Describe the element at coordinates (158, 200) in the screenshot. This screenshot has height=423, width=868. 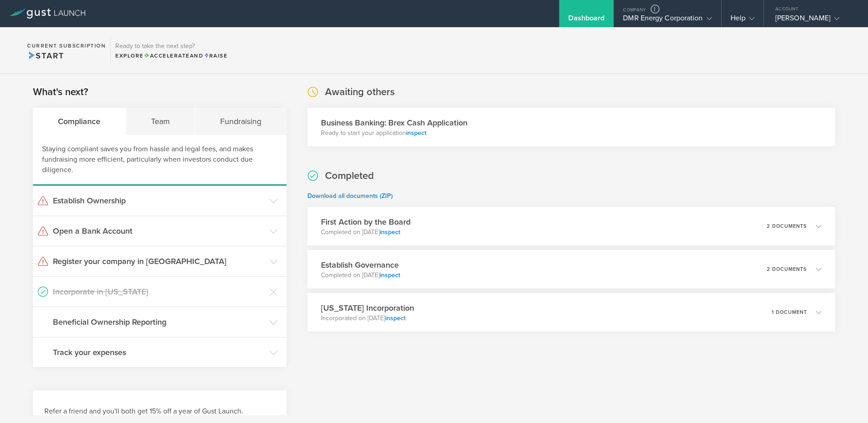
I see `h3: Establish Ownership` at that location.